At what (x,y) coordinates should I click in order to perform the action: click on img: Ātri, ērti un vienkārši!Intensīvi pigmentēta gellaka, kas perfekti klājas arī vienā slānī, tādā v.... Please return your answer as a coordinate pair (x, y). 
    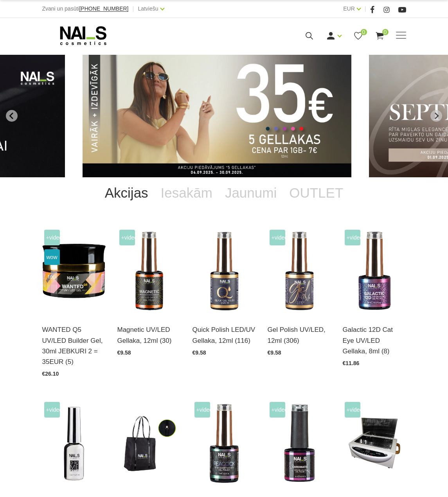
    Looking at the image, I should click on (224, 271).